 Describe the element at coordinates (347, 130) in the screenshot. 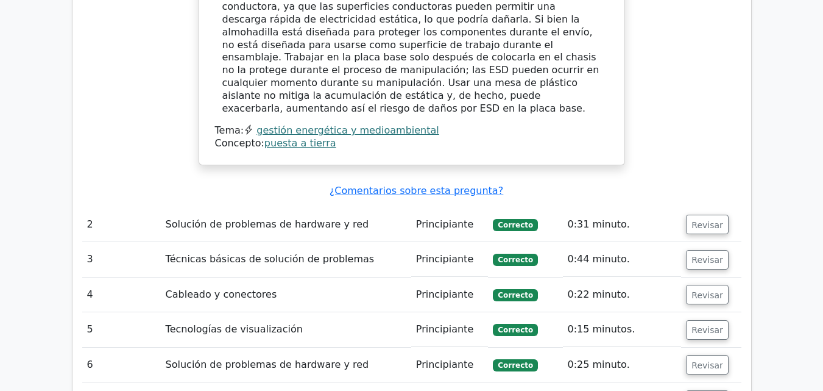

I see `font: gestión energética y medioambiental` at that location.